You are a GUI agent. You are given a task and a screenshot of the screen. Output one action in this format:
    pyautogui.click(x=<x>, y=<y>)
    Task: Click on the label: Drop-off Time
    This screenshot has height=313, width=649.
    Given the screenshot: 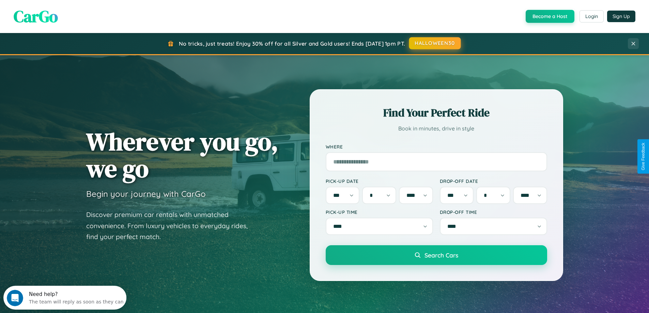 What is the action you would take?
    pyautogui.click(x=493, y=212)
    